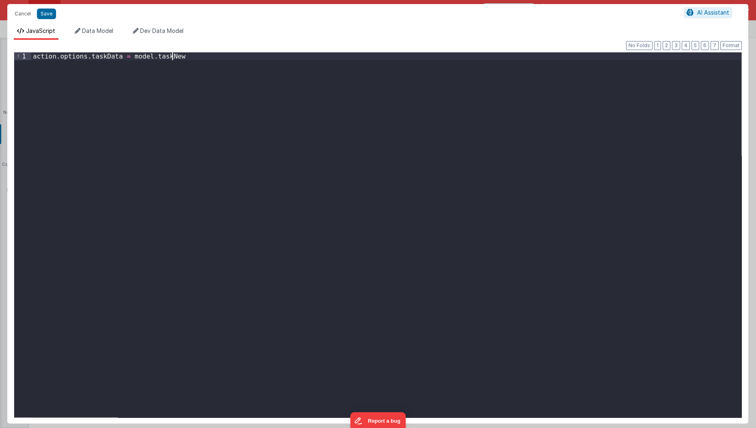 The width and height of the screenshot is (756, 428). What do you see at coordinates (676, 45) in the screenshot?
I see `button: 3` at bounding box center [676, 45].